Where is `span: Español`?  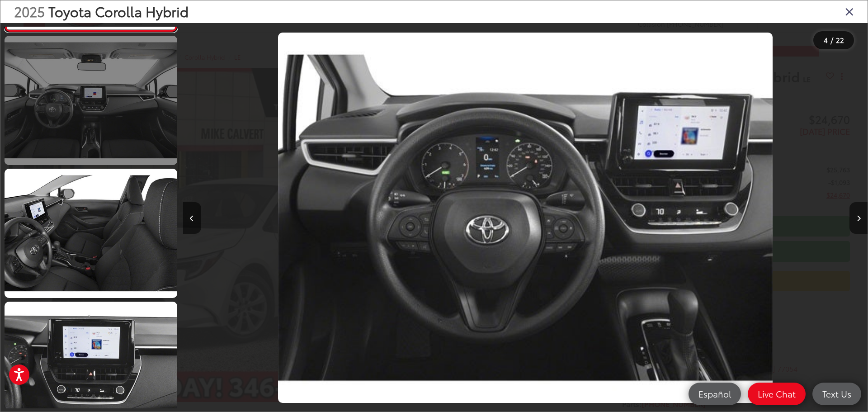
span: Español is located at coordinates (715, 394).